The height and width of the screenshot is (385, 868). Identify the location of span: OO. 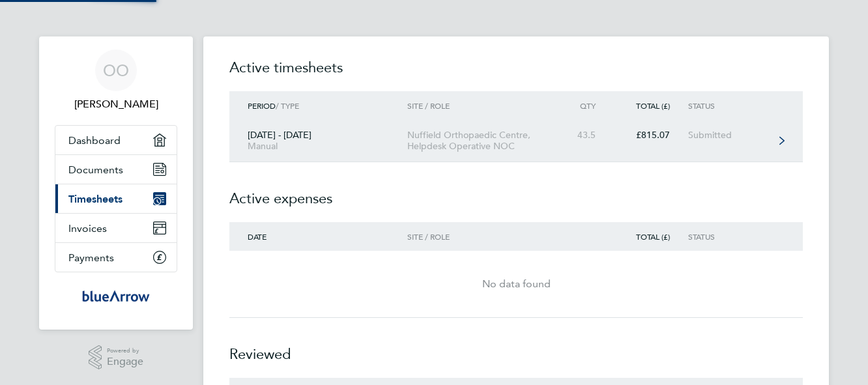
(116, 71).